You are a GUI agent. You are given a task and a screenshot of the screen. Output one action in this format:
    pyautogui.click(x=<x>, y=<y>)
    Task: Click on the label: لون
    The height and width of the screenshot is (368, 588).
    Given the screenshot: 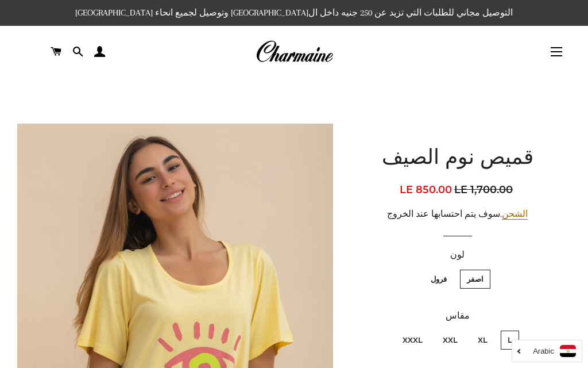 What is the action you would take?
    pyautogui.click(x=457, y=254)
    